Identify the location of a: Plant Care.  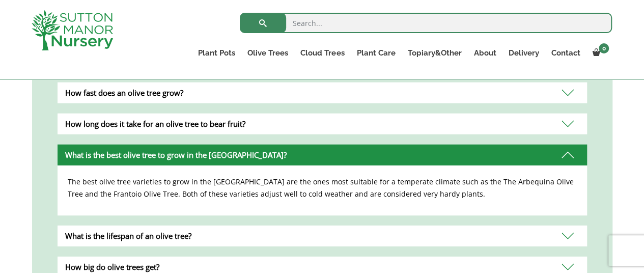
(376, 53).